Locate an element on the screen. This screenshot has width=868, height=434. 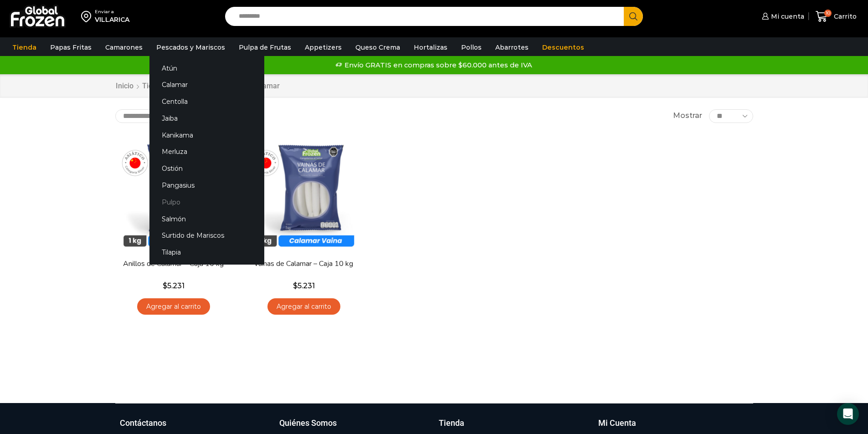
a: Vainas de Calamar – Caja 10 kg is located at coordinates (304, 264).